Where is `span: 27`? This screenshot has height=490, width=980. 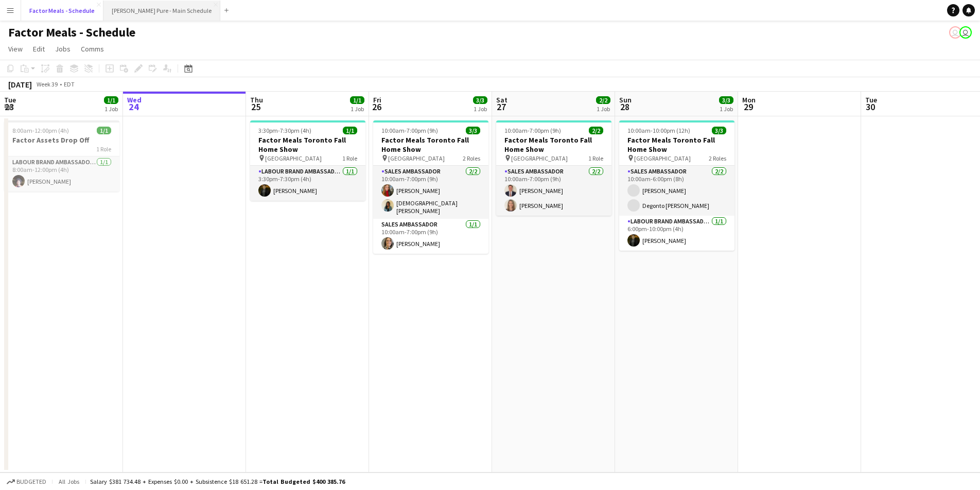
span: 27 is located at coordinates (501, 107).